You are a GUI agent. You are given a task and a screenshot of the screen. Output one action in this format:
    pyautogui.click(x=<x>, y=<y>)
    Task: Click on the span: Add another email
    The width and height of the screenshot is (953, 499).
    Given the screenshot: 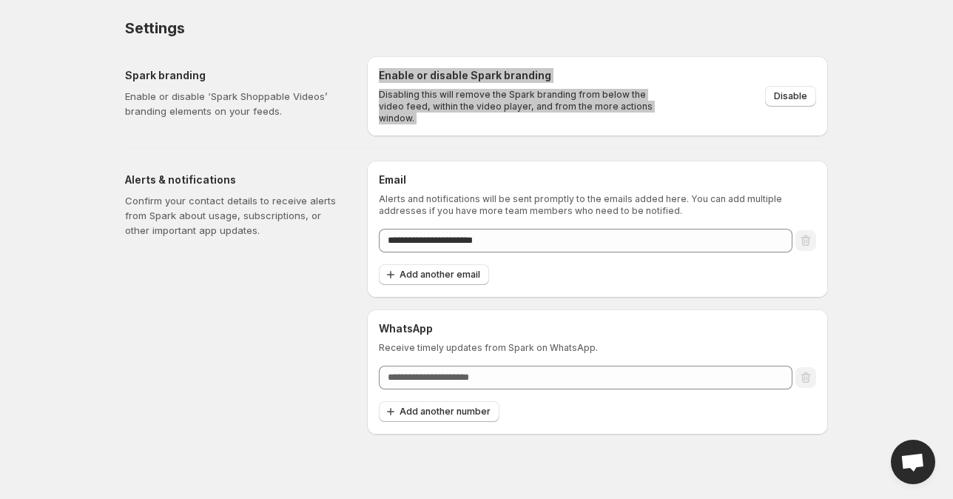 What is the action you would take?
    pyautogui.click(x=440, y=275)
    